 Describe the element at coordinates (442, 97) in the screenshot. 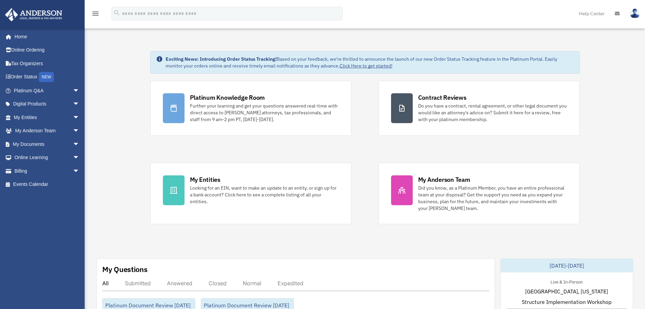

I see `div: Contract Reviews` at that location.